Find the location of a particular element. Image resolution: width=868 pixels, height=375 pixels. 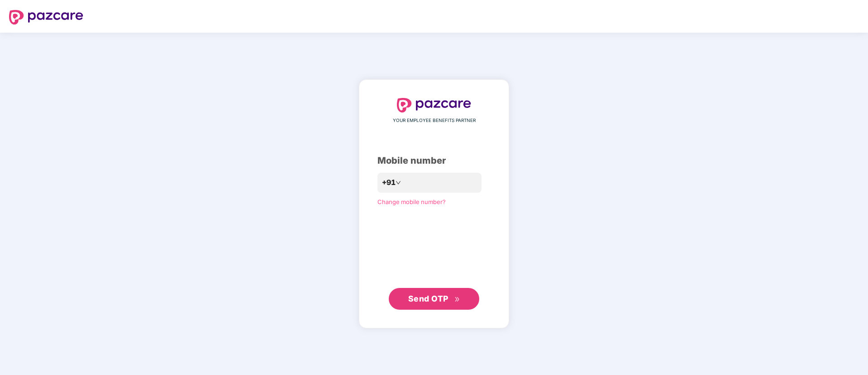

span: Send OTP is located at coordinates (429, 298).